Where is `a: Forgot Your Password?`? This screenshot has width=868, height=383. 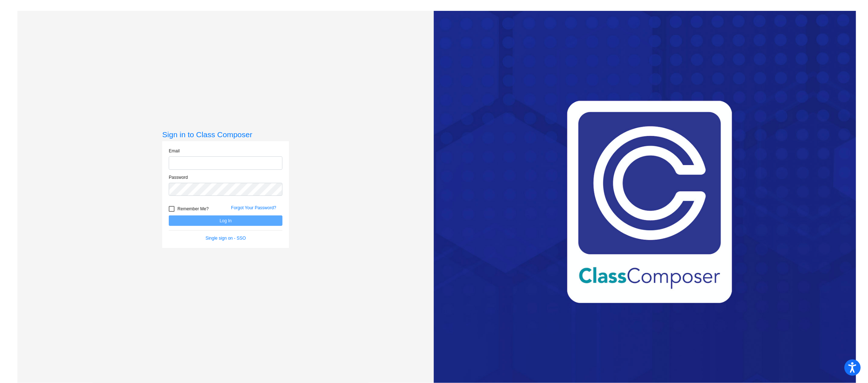 a: Forgot Your Password? is located at coordinates (254, 207).